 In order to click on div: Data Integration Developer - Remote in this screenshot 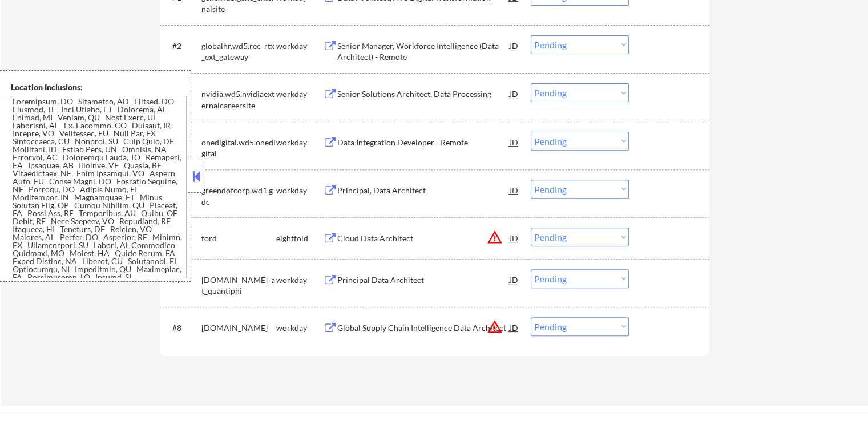, I will do `click(423, 143)`.